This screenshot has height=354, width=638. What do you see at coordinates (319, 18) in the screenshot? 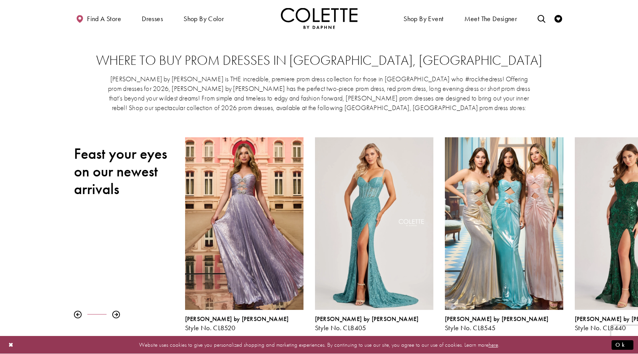
I see `img: Colette by Daphne` at bounding box center [319, 18].